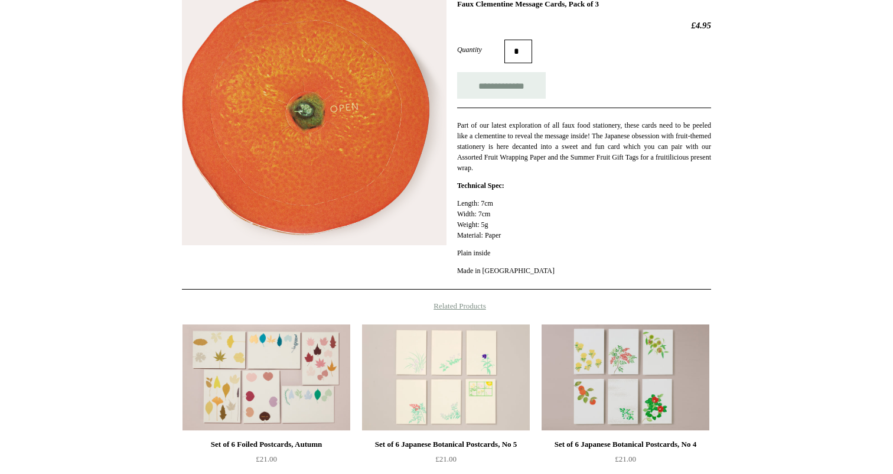  I want to click on h4: Related Products, so click(447, 306).